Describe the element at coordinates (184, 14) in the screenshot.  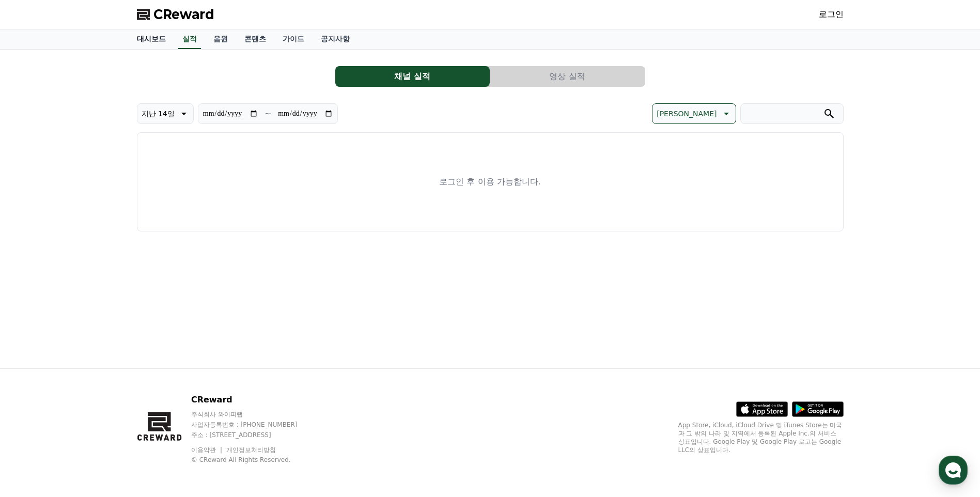
I see `span: CReward` at that location.